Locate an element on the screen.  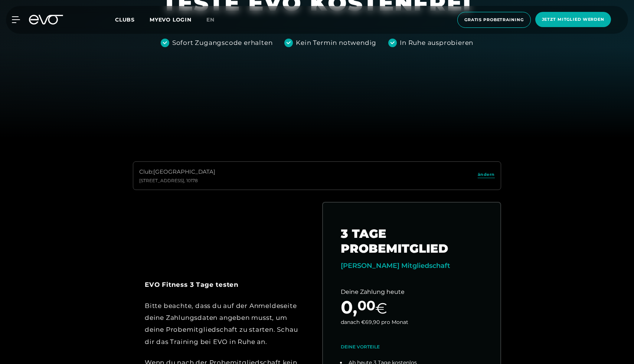
a: Probemitgliedschaft auswählen is located at coordinates (317, 104).